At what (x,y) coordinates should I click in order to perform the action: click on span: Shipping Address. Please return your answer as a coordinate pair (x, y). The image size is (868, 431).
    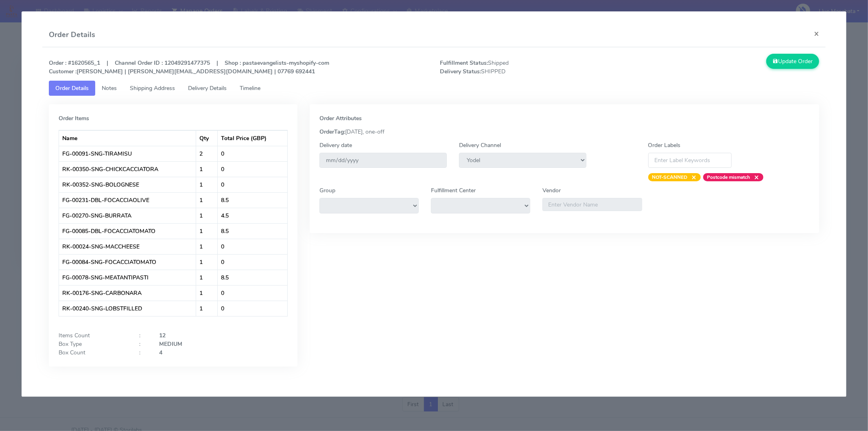
    Looking at the image, I should click on (152, 88).